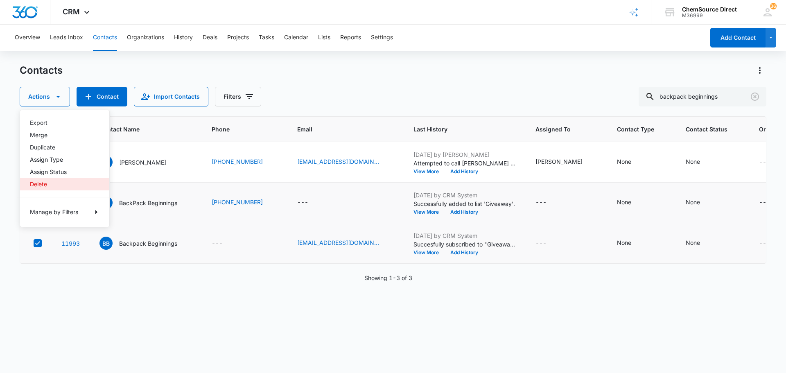 This screenshot has width=786, height=373. Describe the element at coordinates (140, 162) in the screenshot. I see `div: Contact Name - Rhiannon McGee - Select to Edit Field` at that location.